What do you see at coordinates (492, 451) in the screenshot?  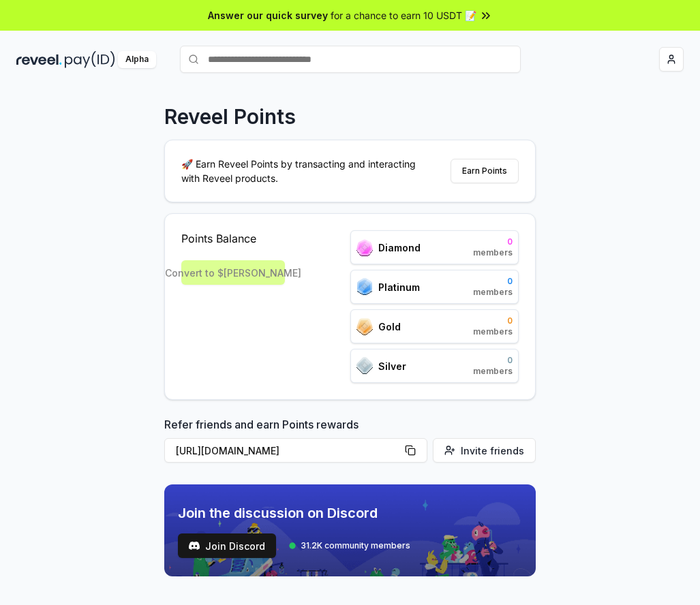 I see `span: Invite friends` at bounding box center [492, 451].